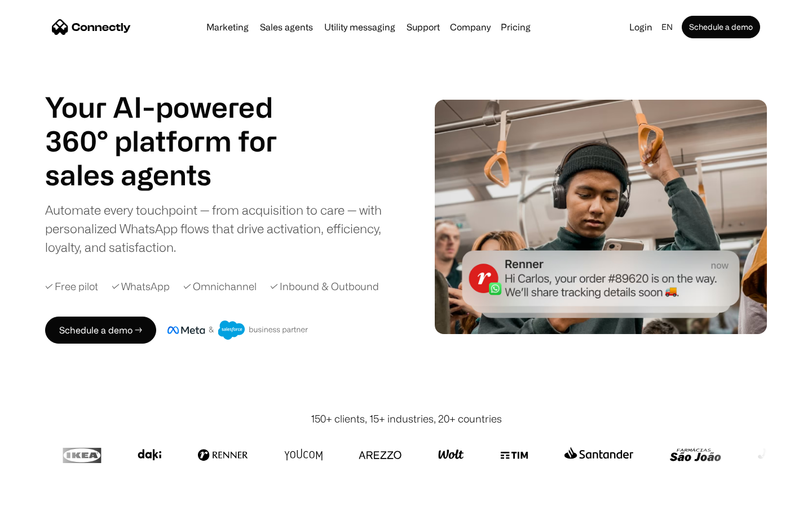 This screenshot has width=812, height=507. What do you see at coordinates (286, 27) in the screenshot?
I see `a: Sales agents` at bounding box center [286, 27].